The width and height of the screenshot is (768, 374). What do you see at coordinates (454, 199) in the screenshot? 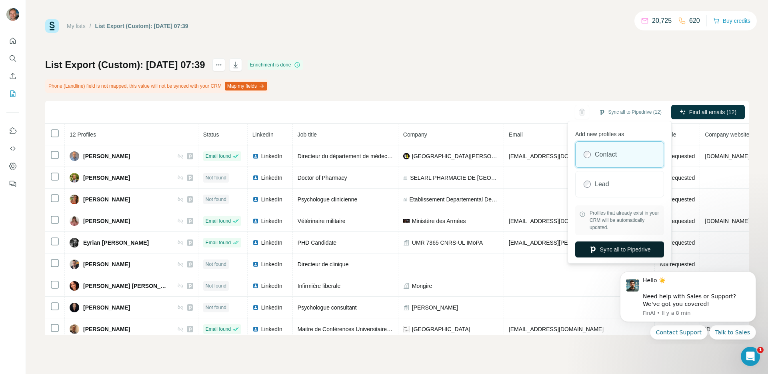
I see `span: Etablissement Departemental De l’Enfance et de La famille` at bounding box center [454, 199].